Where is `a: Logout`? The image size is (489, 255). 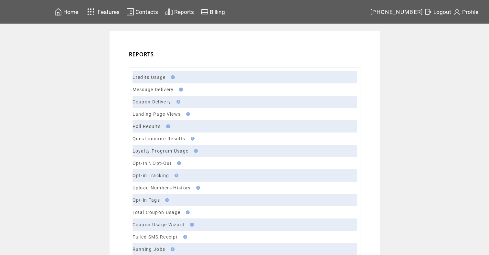 a: Logout is located at coordinates (437, 12).